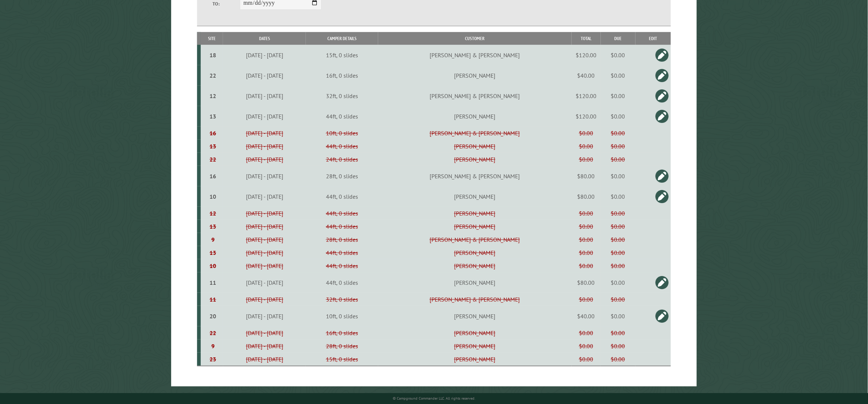 The image size is (868, 404). Describe the element at coordinates (226, 3) in the screenshot. I see `label: To:` at that location.